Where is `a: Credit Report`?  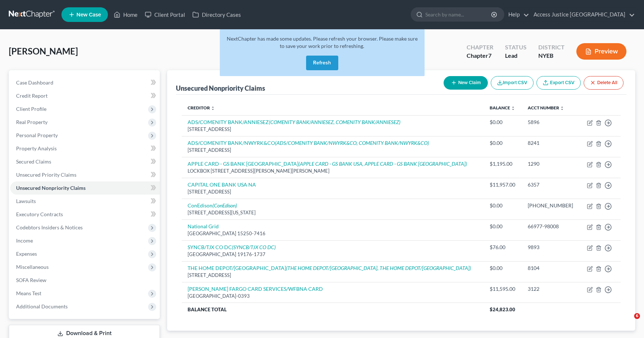
a: Credit Report is located at coordinates (85, 96).